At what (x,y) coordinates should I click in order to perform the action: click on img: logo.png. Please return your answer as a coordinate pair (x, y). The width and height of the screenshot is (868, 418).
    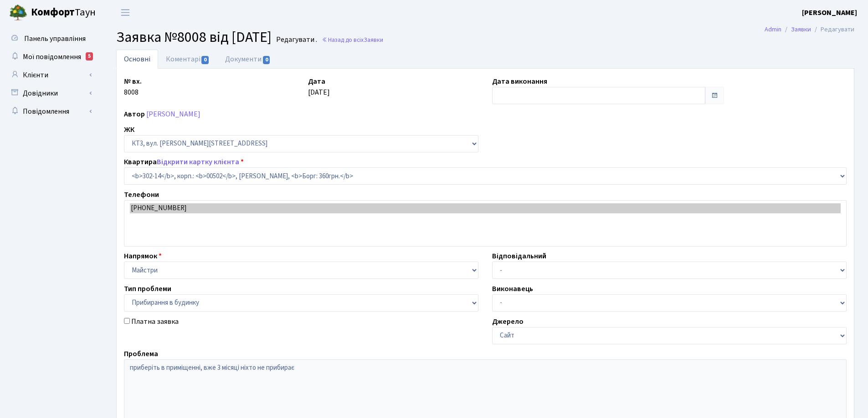
    Looking at the image, I should click on (18, 13).